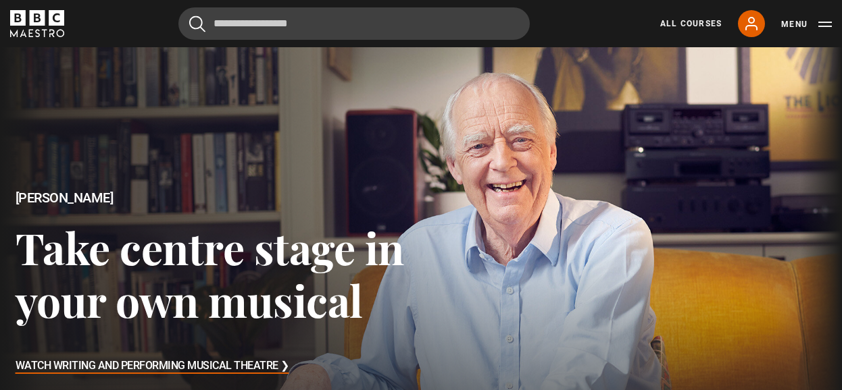 This screenshot has height=390, width=842. What do you see at coordinates (218, 274) in the screenshot?
I see `h3: Take centre stage in your own musical` at bounding box center [218, 274].